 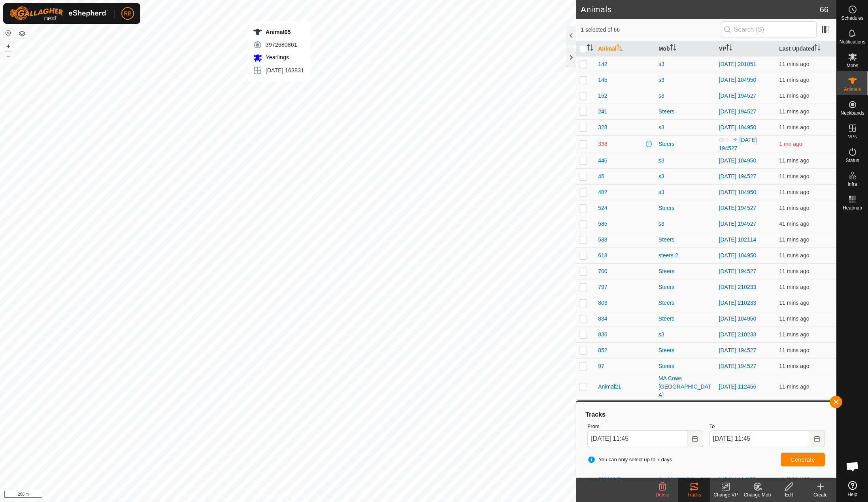 What do you see at coordinates (852, 89) in the screenshot?
I see `span: Animals` at bounding box center [852, 89].